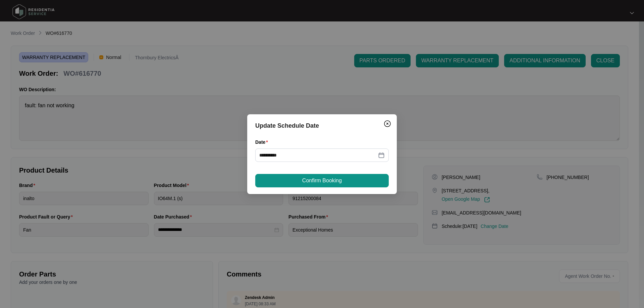 This screenshot has height=308, width=644. Describe the element at coordinates (322, 181) in the screenshot. I see `span: Confirm Booking` at that location.